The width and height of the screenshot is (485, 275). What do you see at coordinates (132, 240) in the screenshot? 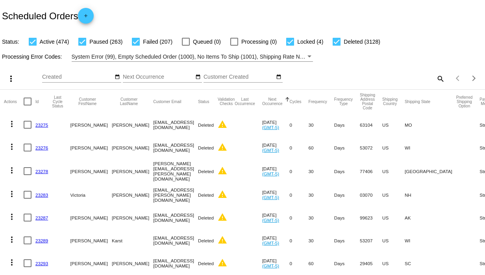
I see `mat-cell: Karst` at bounding box center [132, 240].